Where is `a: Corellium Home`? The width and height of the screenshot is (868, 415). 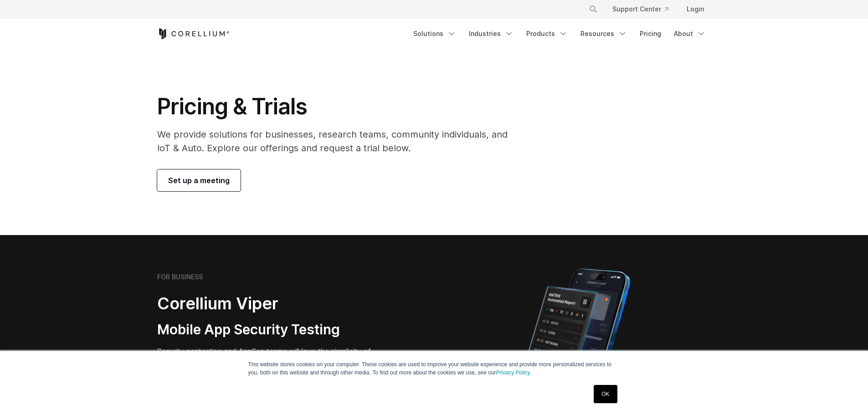 a: Corellium Home is located at coordinates (193, 34).